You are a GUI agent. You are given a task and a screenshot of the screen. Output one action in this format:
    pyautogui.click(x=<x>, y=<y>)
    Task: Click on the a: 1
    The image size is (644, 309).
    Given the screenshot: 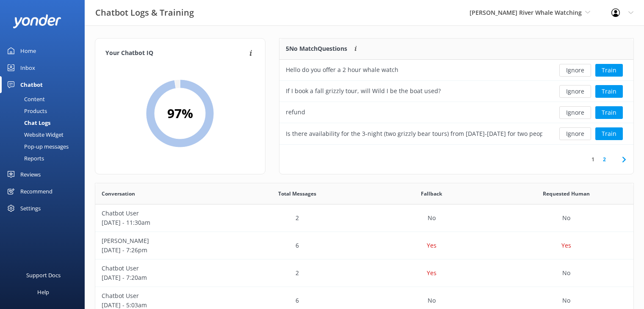 What is the action you would take?
    pyautogui.click(x=593, y=159)
    